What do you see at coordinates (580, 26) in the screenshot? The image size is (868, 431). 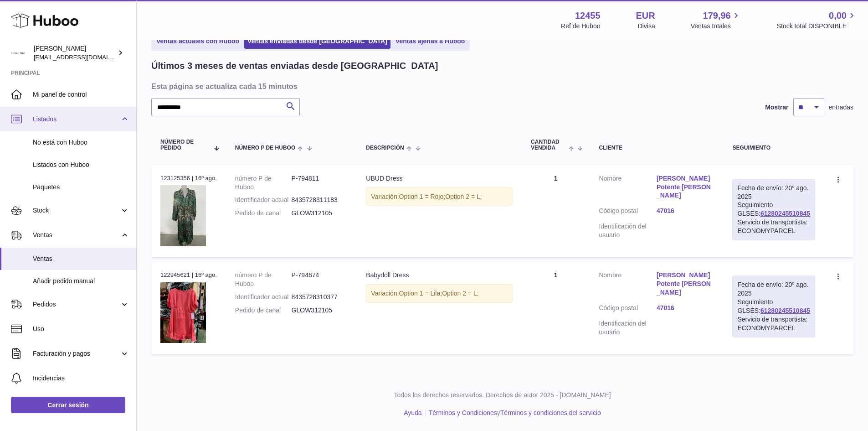 I see `div: Ref de Huboo` at bounding box center [580, 26].